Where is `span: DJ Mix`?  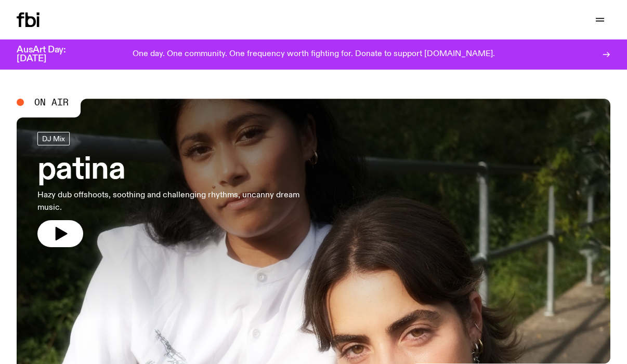
span: DJ Mix is located at coordinates (54, 138).